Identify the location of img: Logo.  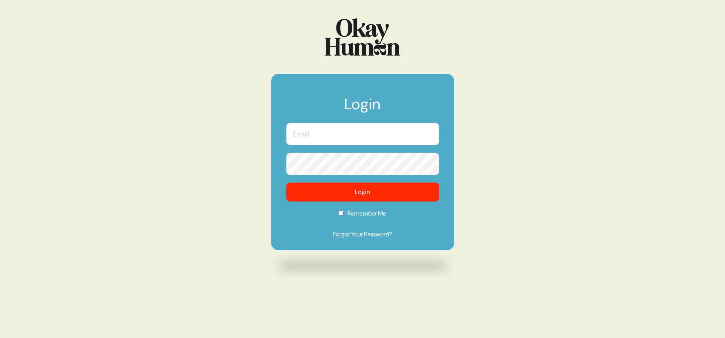
(362, 37).